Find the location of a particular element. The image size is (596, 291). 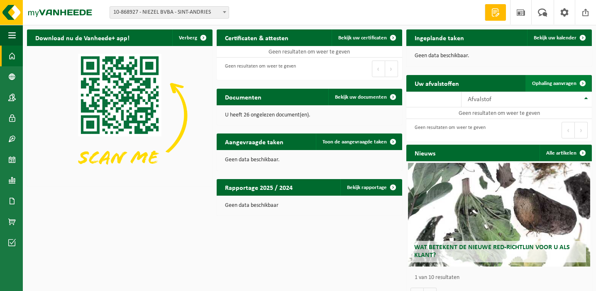

span: Ophaling aanvragen is located at coordinates (554, 83).